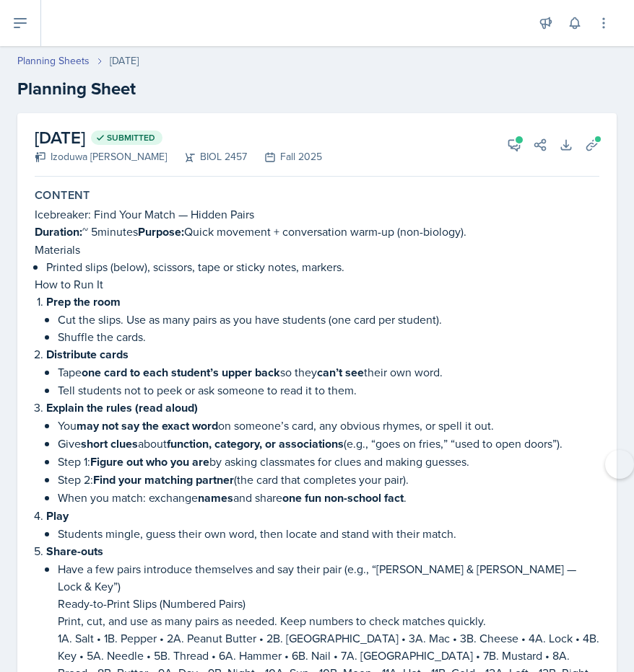  What do you see at coordinates (109, 443) in the screenshot?
I see `strong: short clues` at bounding box center [109, 443].